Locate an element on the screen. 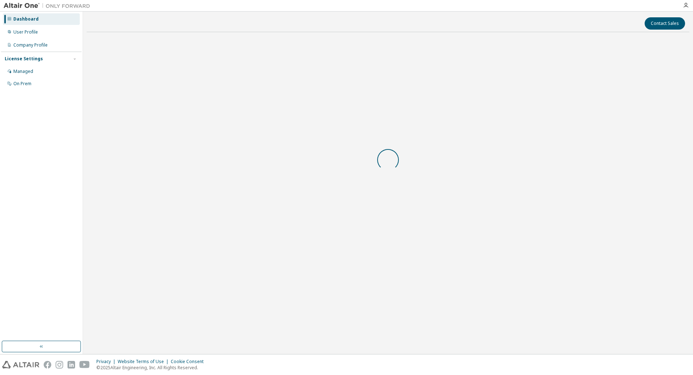 This screenshot has height=375, width=693. img: linkedin.svg is located at coordinates (71, 365).